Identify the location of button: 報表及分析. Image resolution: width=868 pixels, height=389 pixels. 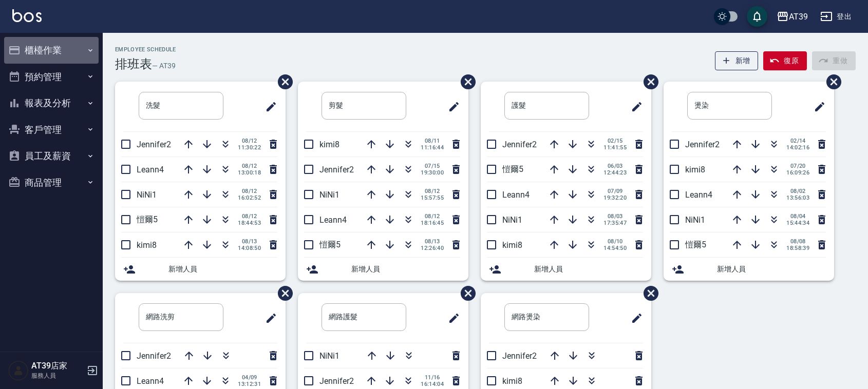
(52, 103).